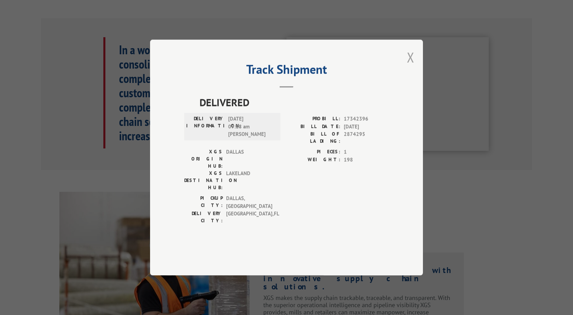 Image resolution: width=573 pixels, height=315 pixels. I want to click on label: PROBILL:, so click(313, 119).